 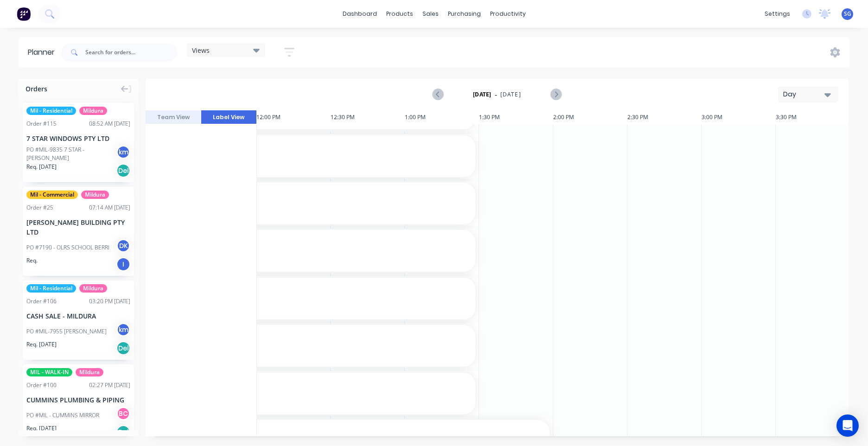 I want to click on button: Day, so click(x=808, y=94).